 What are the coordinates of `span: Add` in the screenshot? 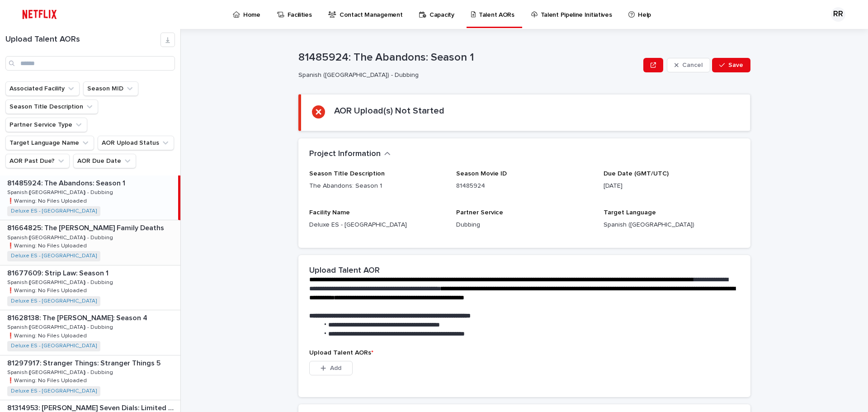 It's located at (335, 368).